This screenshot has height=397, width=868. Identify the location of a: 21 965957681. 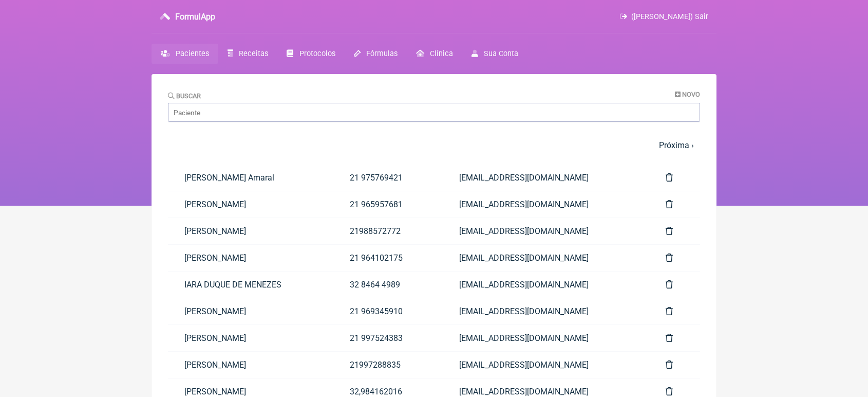
(388, 204).